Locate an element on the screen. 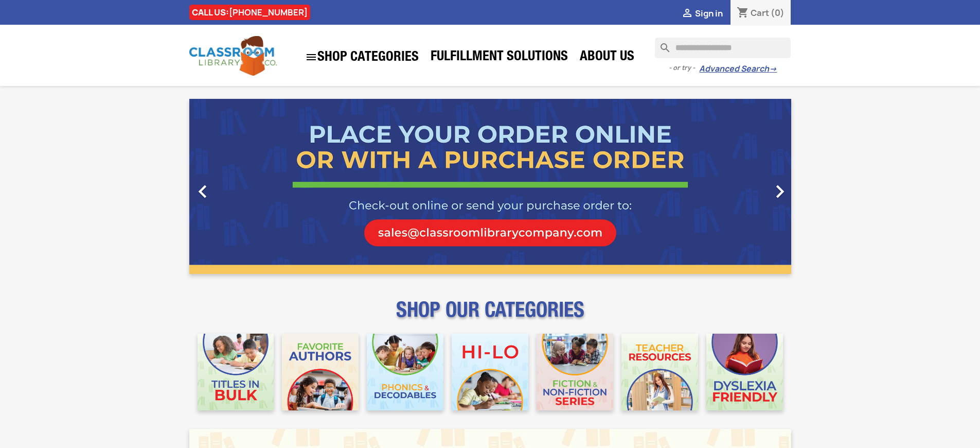  img: Classroom Library Company is located at coordinates (233, 56).